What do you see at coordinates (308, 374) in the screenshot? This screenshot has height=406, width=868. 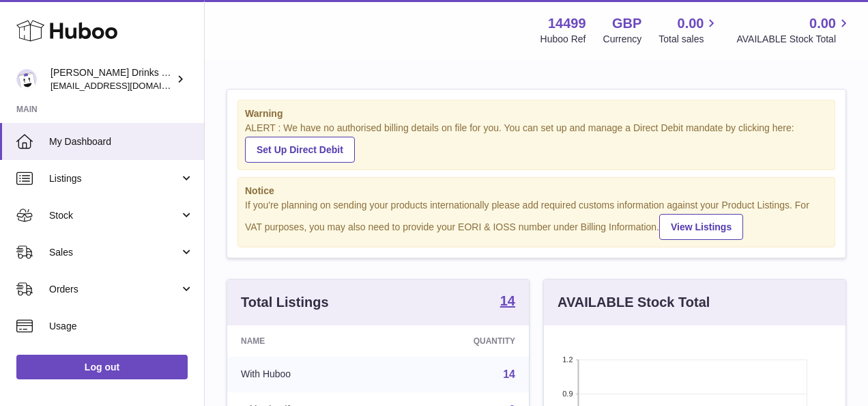 I see `td: With Huboo` at bounding box center [308, 374].